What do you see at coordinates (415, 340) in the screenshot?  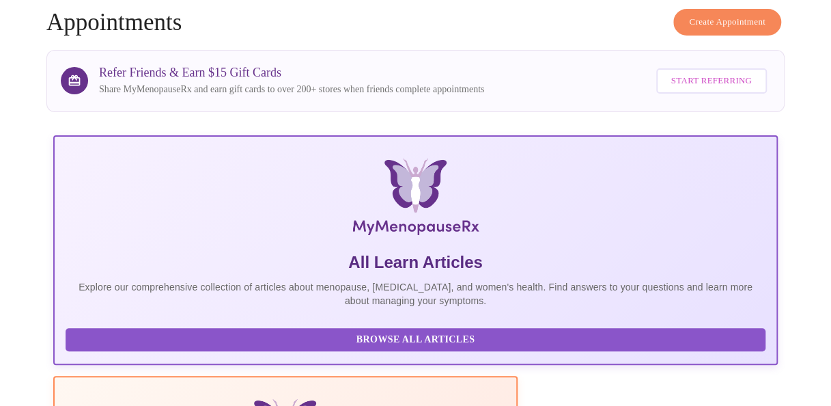 I see `button: Browse All Articles` at bounding box center [415, 340].